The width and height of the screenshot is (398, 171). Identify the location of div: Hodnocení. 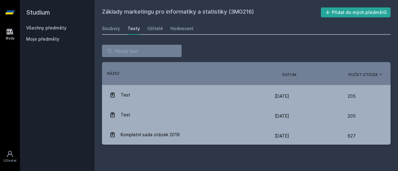
(182, 29).